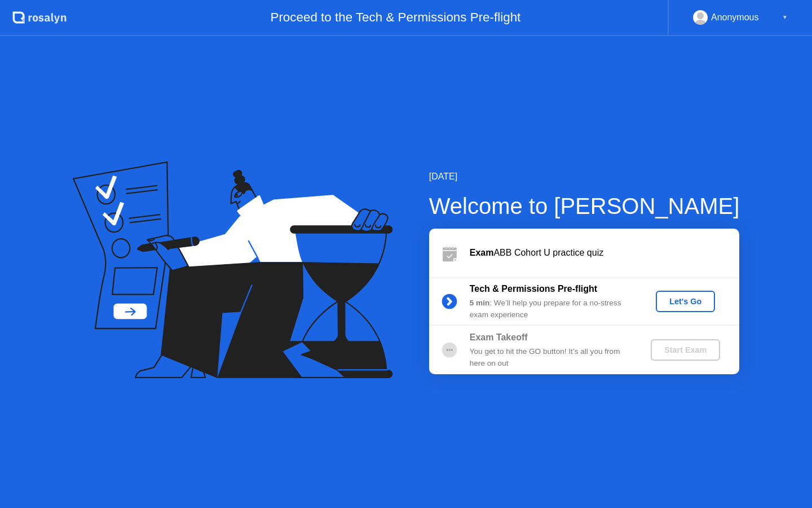  I want to click on b: 5 min, so click(480, 303).